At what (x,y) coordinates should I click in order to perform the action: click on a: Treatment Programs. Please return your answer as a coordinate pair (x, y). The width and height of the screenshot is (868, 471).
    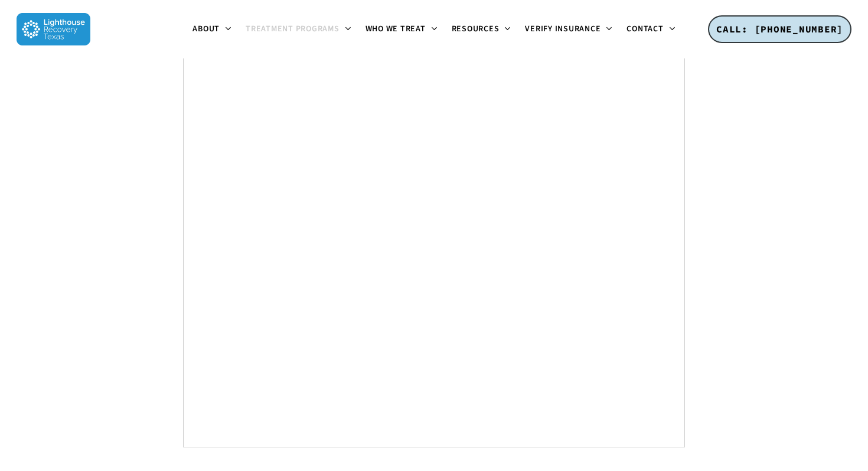
    Looking at the image, I should click on (298, 30).